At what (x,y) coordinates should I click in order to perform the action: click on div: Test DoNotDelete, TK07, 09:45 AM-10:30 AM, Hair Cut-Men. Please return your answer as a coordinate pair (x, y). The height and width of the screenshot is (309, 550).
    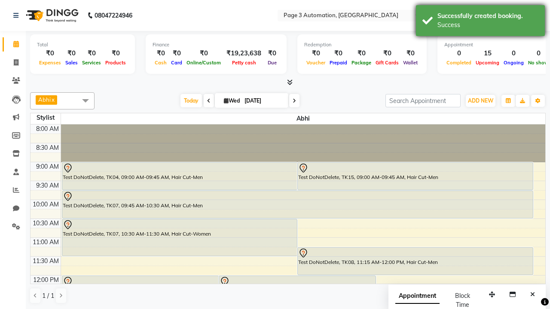
    Looking at the image, I should click on (297, 204).